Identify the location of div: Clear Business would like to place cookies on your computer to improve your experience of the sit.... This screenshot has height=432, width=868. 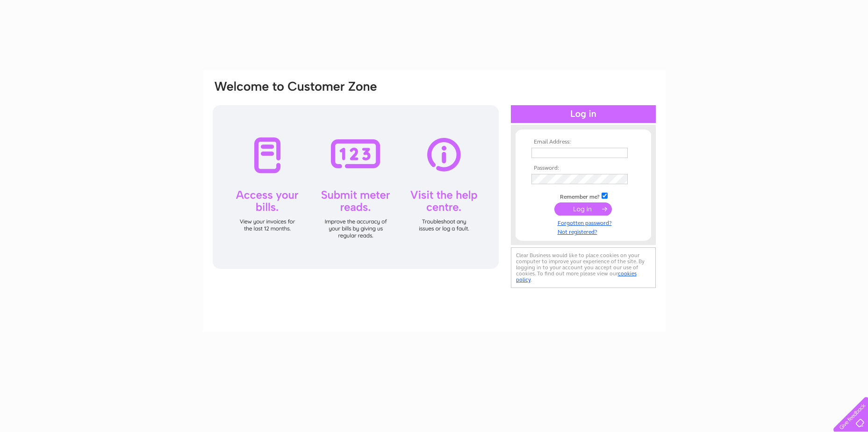
(584, 268).